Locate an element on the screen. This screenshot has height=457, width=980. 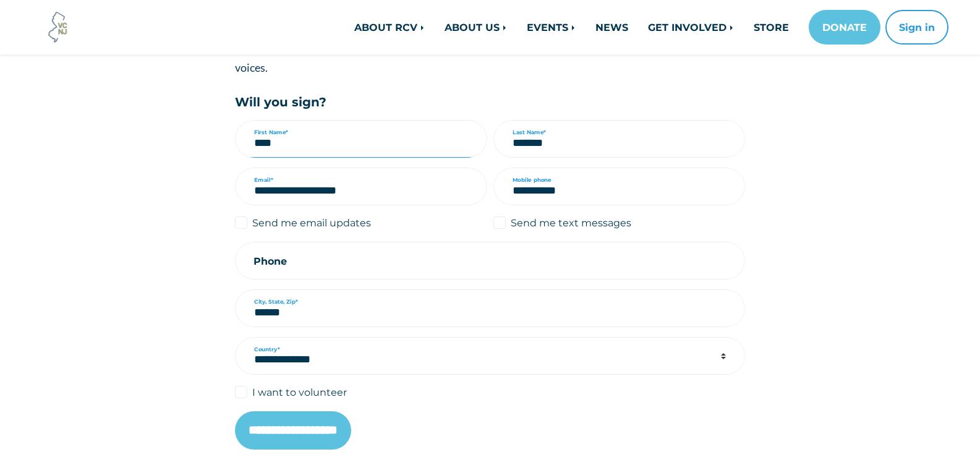
a: EVENTS is located at coordinates (551, 27).